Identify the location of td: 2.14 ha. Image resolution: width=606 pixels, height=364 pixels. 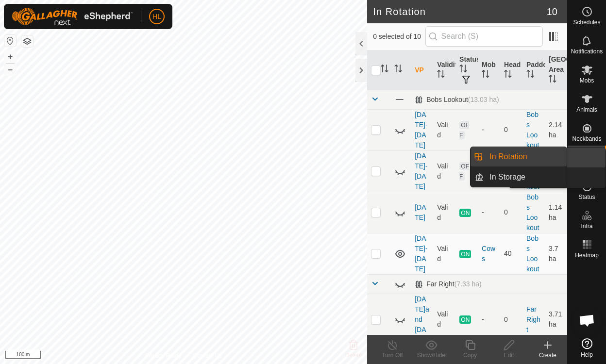
(556, 130).